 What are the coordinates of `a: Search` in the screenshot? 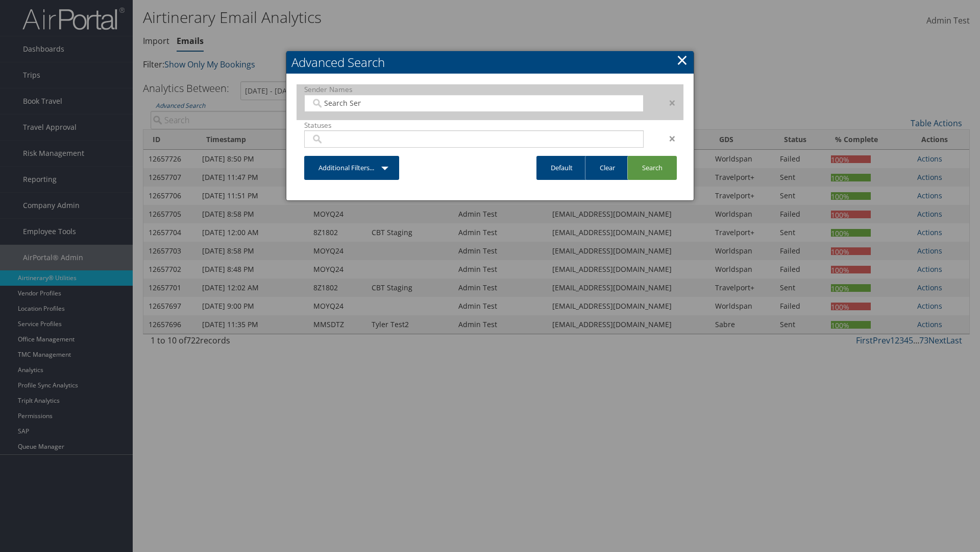 It's located at (652, 167).